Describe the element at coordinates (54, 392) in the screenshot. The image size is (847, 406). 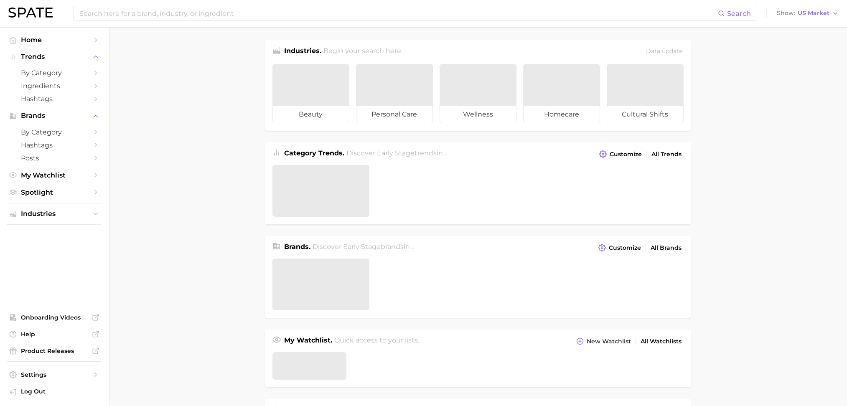
I see `a: Log out. Currently logged in with e-mail bdobbins@ambi.com.` at that location.